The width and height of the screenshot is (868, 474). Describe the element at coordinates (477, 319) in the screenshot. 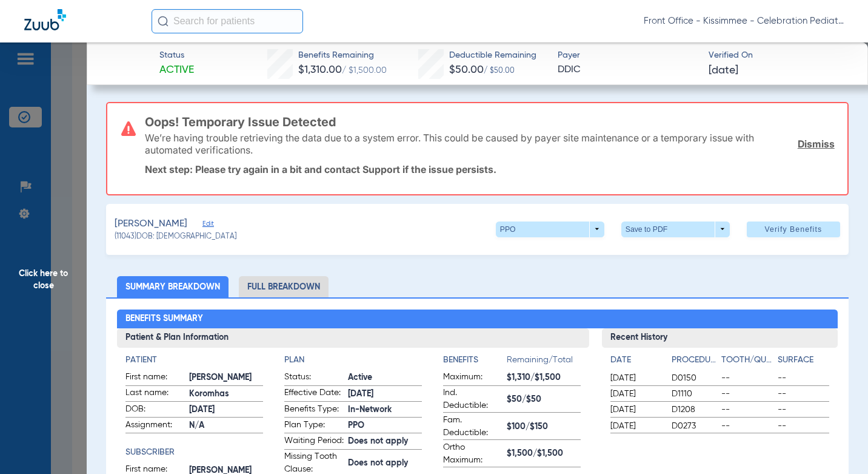

I see `h2: Benefits Summary` at that location.